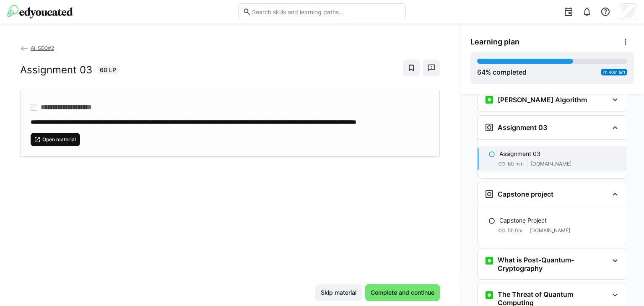 This screenshot has width=644, height=306. What do you see at coordinates (37, 48) in the screenshot?
I see `a: AI-SEQ#2` at bounding box center [37, 48].